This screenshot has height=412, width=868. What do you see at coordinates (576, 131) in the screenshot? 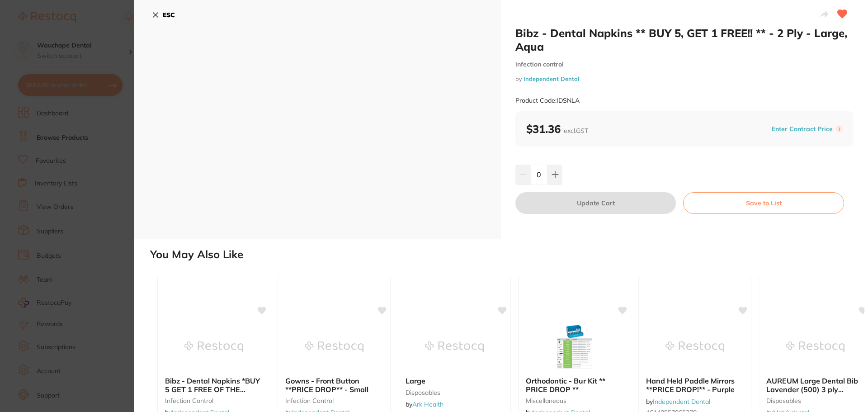
I see `span: excl. GST` at bounding box center [576, 131].